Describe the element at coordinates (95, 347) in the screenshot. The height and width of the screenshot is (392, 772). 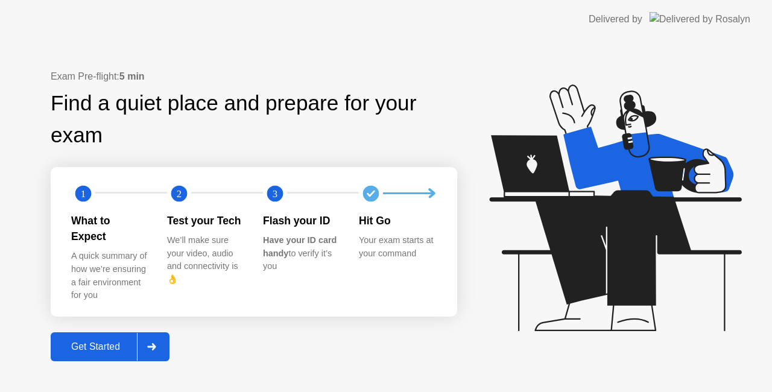
I see `div: Get Started` at that location.